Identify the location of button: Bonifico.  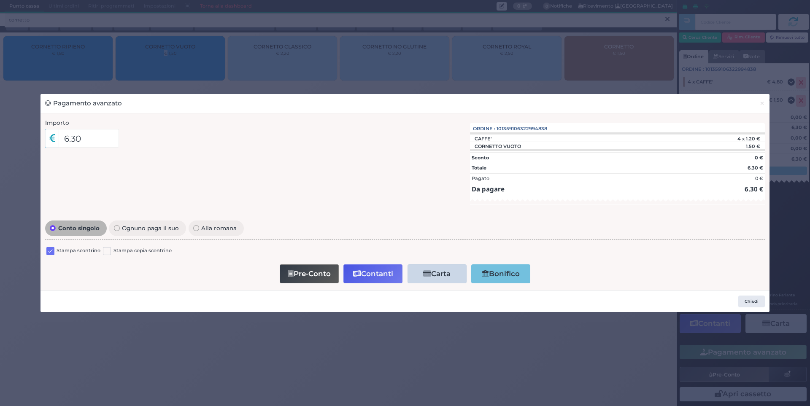
(501, 274).